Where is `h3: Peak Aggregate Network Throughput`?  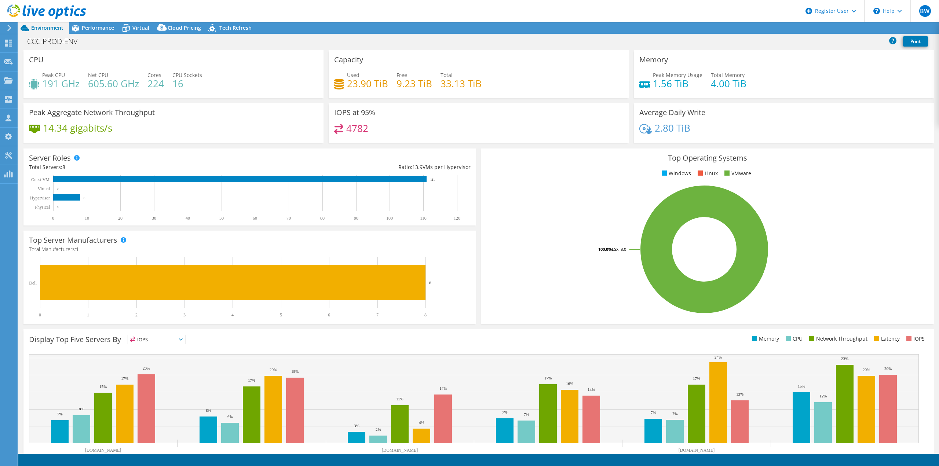
h3: Peak Aggregate Network Throughput is located at coordinates (92, 113).